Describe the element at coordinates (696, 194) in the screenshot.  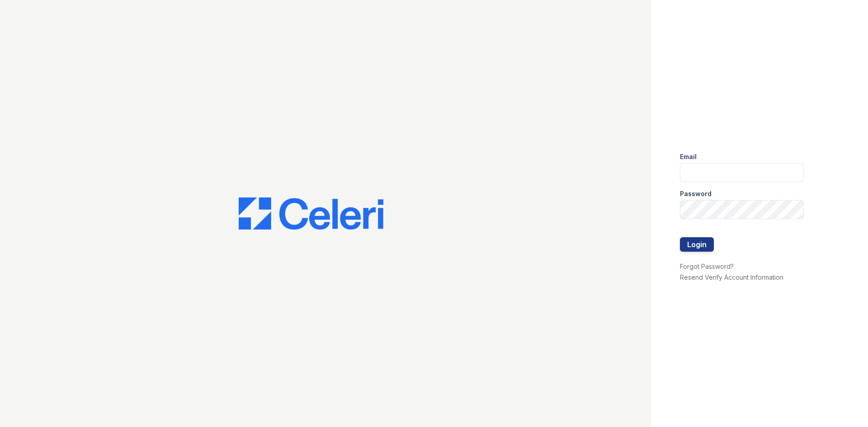
I see `label: Password` at that location.